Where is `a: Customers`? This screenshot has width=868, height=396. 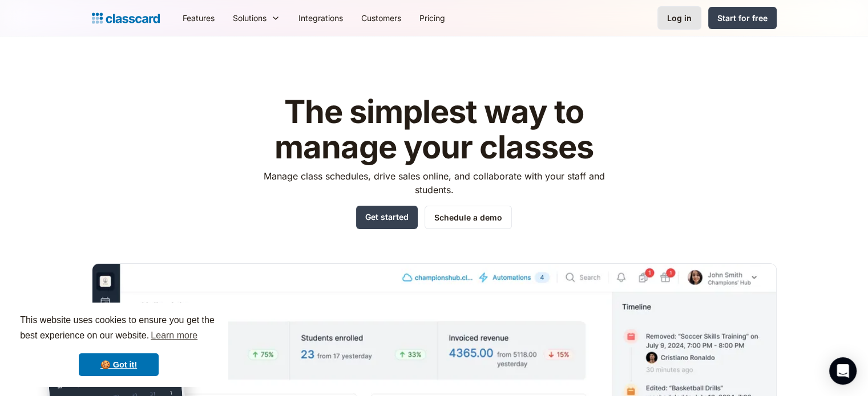 a: Customers is located at coordinates (381, 18).